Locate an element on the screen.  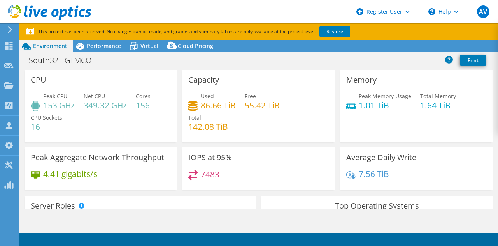
span: Environment is located at coordinates (50, 46).